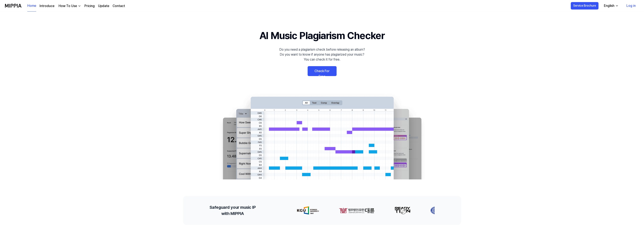 The width and height of the screenshot is (644, 247). I want to click on button: English, so click(611, 6).